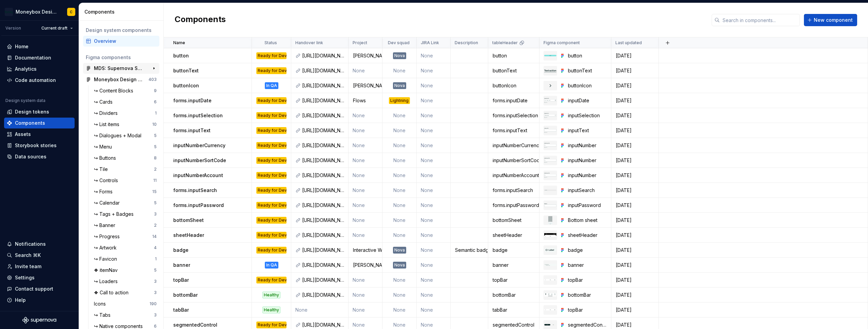 The width and height of the screenshot is (868, 329). What do you see at coordinates (360, 43) in the screenshot?
I see `p: Project` at bounding box center [360, 43].